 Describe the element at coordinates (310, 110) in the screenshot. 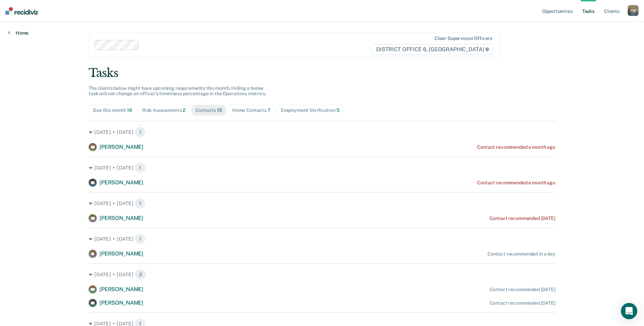

I see `div: Employment Verification` at that location.